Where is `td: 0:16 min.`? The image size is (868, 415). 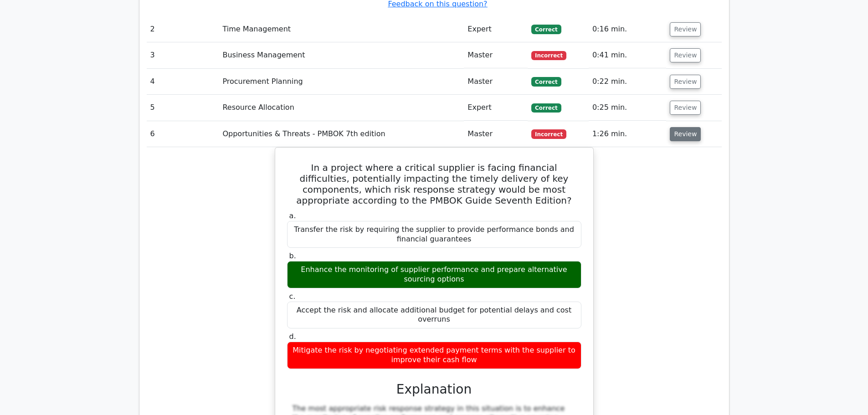
td: 0:16 min. is located at coordinates (628, 29).